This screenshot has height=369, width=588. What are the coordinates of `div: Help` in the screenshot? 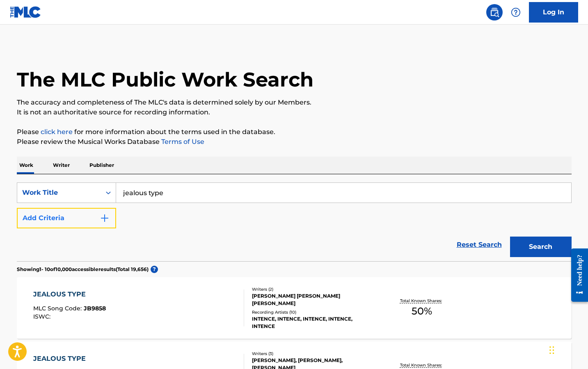 It's located at (516, 12).